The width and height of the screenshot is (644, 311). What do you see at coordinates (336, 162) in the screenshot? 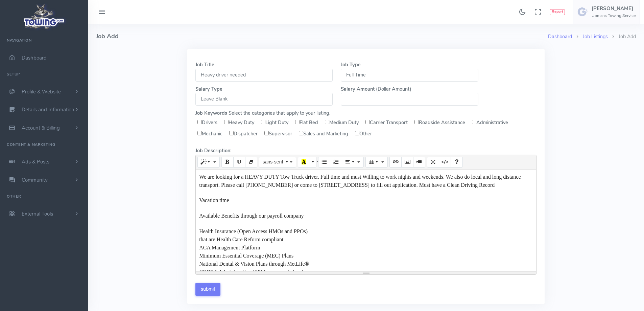
I see `button: Ordered list (CTRL+SHIFT+NUM8)` at bounding box center [336, 162].